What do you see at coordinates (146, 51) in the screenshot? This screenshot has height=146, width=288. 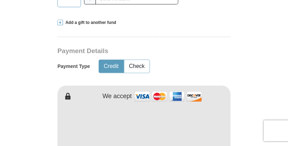 I see `h3: Payment Details` at bounding box center [146, 51].